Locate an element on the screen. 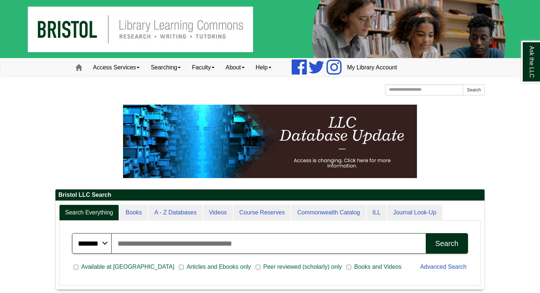 The width and height of the screenshot is (540, 293). a: Help is located at coordinates (263, 68).